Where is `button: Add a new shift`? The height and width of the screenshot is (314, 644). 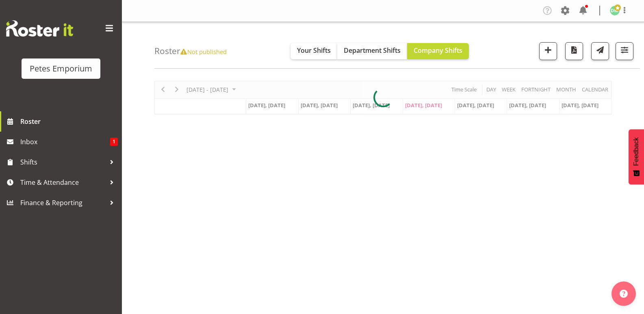
button: Add a new shift is located at coordinates (548, 51).